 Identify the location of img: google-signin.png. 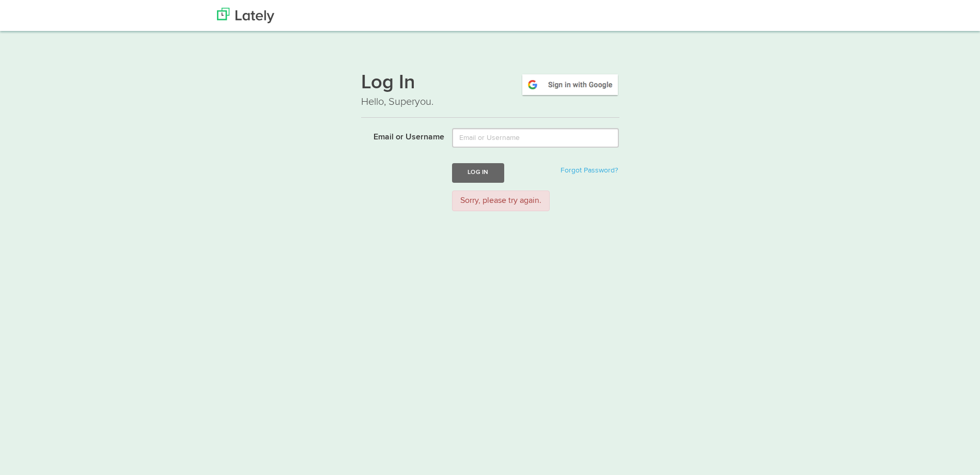
(570, 85).